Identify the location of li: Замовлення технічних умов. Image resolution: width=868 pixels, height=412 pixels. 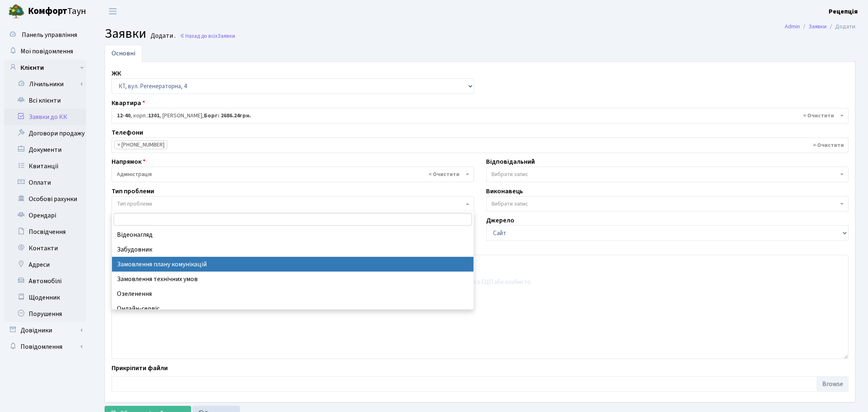
(293, 280).